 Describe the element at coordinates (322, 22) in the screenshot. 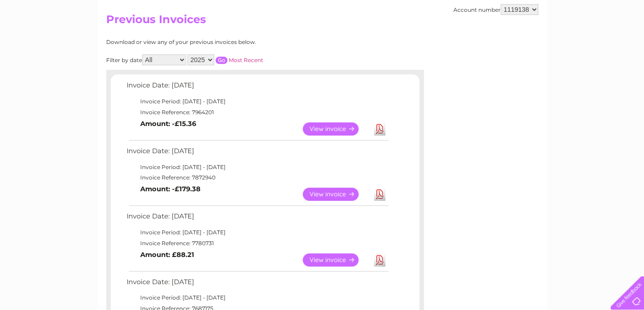

I see `h2: Previous Invoices` at that location.